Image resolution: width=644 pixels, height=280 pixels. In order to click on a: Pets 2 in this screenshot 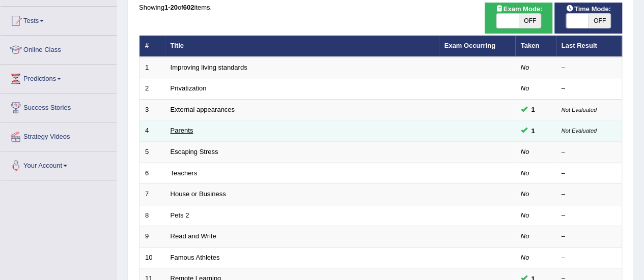, I will do `click(180, 215)`.